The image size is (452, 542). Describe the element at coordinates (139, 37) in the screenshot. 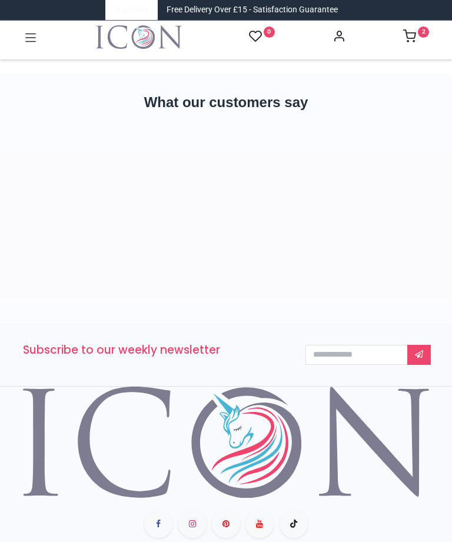

I see `img: Icon Wall Stickers` at that location.